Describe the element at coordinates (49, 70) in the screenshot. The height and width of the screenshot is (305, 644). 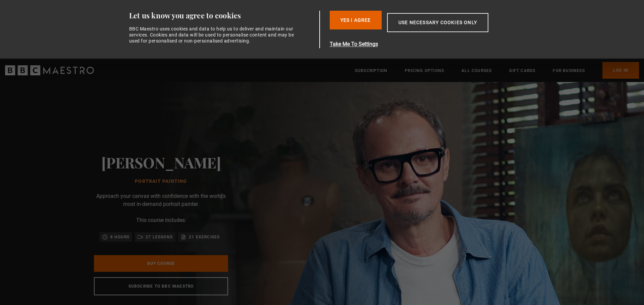
I see `a: BBC Maestro` at that location.